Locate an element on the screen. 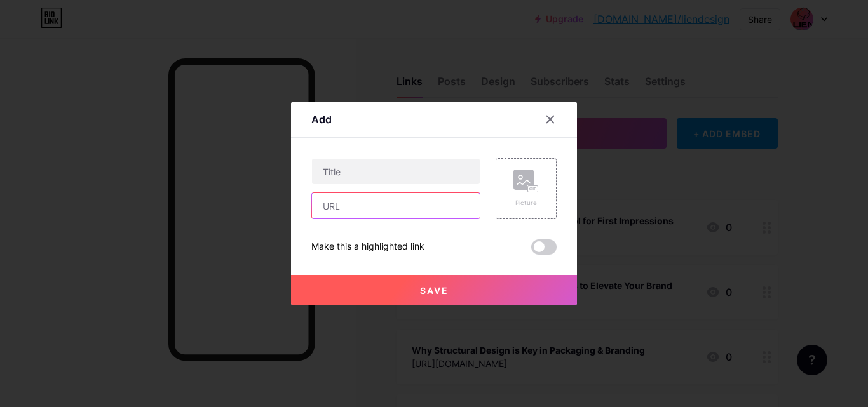 The image size is (868, 407). span: Save is located at coordinates (434, 290).